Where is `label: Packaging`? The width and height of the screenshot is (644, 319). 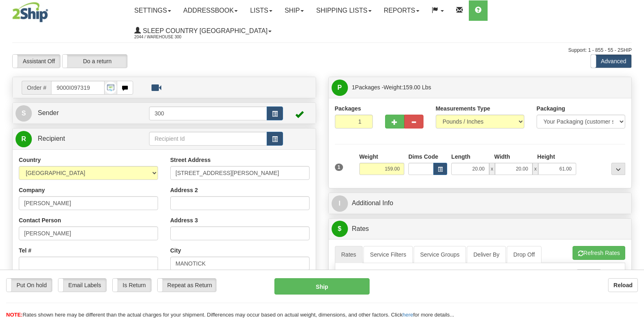 label: Packaging is located at coordinates (551, 108).